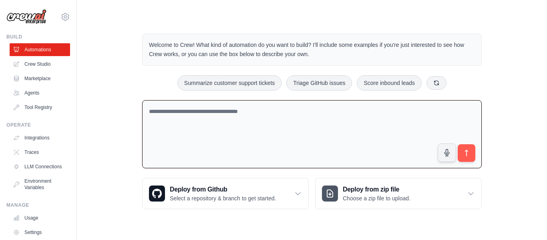  I want to click on div: Build, so click(38, 37).